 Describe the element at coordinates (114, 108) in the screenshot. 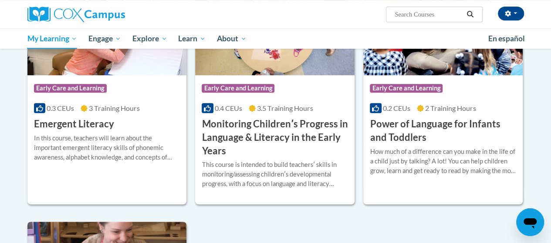

I see `span: 3 Training Hours` at that location.